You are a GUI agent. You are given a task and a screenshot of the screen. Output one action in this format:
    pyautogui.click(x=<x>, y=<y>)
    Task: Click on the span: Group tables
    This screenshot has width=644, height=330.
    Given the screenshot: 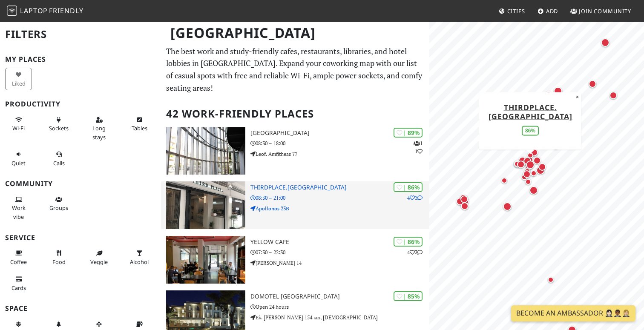 What is the action you would take?
    pyautogui.click(x=59, y=208)
    